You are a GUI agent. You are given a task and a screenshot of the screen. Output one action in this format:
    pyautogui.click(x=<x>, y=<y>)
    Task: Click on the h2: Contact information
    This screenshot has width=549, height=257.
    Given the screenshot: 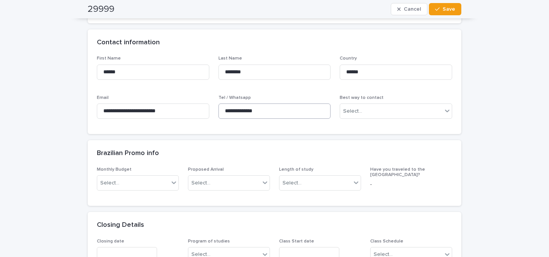 What is the action you would take?
    pyautogui.click(x=128, y=43)
    